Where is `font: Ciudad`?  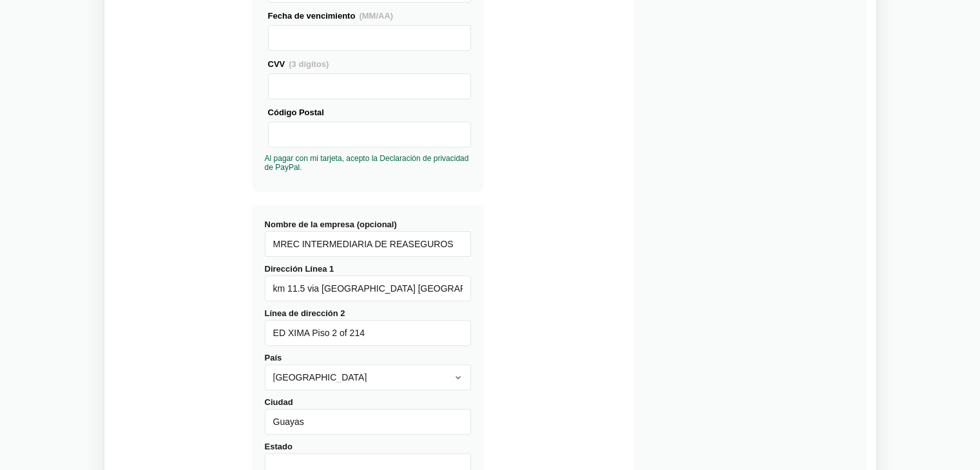
font: Ciudad is located at coordinates (279, 402).